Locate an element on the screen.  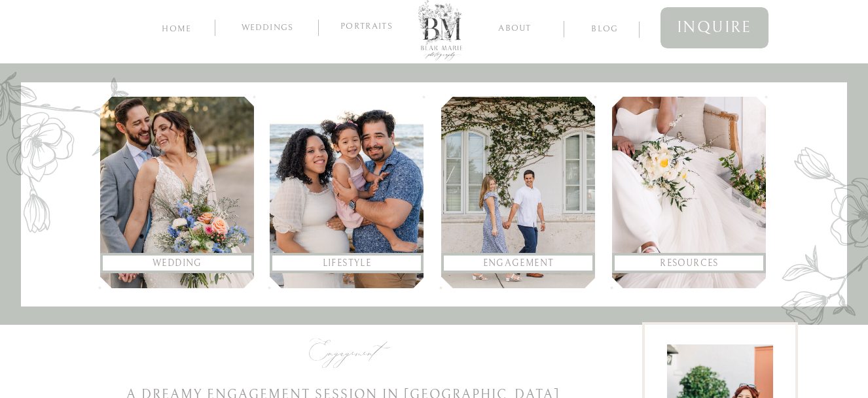
a: about is located at coordinates (515, 27).